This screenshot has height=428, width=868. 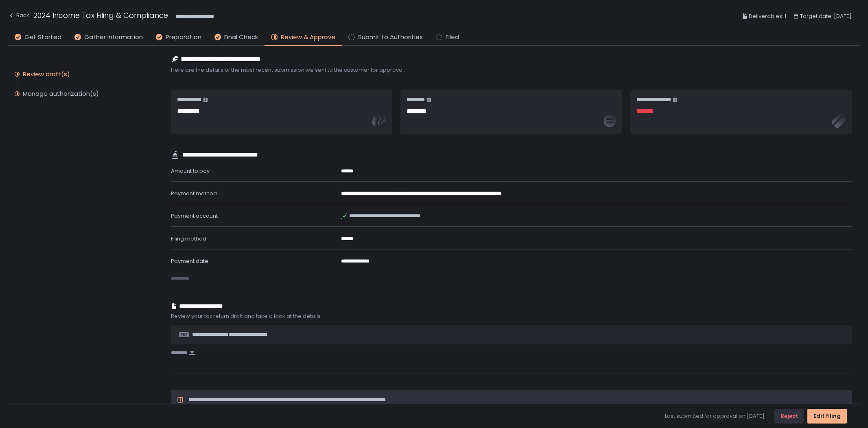 What do you see at coordinates (789, 416) in the screenshot?
I see `div: Reject` at bounding box center [789, 416].